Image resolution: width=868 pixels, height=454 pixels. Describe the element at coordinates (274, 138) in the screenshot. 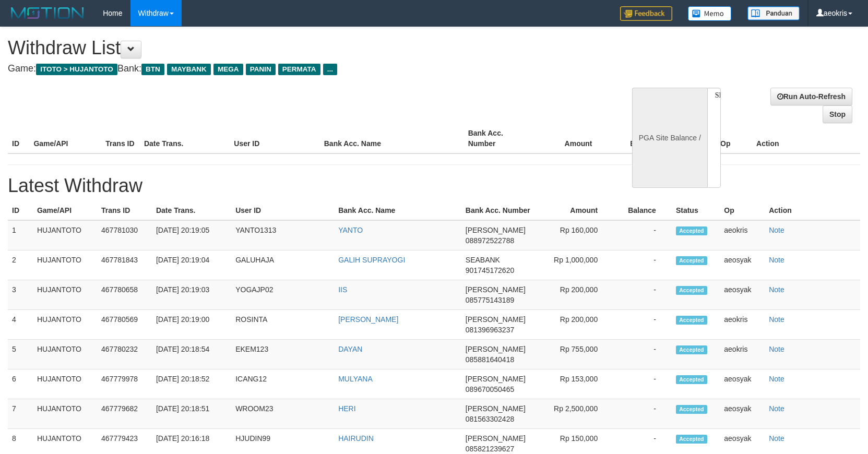

I see `th: User ID` at that location.